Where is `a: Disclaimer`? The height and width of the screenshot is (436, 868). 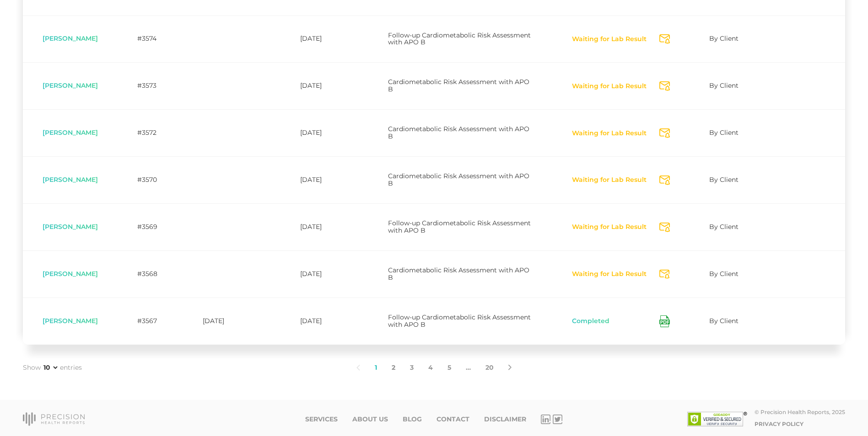
a: Disclaimer is located at coordinates (505, 419).